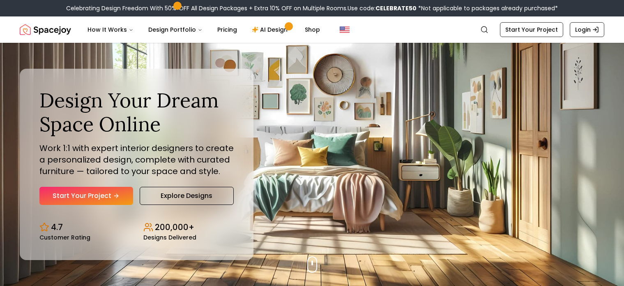 This screenshot has height=286, width=624. What do you see at coordinates (136, 112) in the screenshot?
I see `h1: Design Your Dream Space Online` at bounding box center [136, 112].